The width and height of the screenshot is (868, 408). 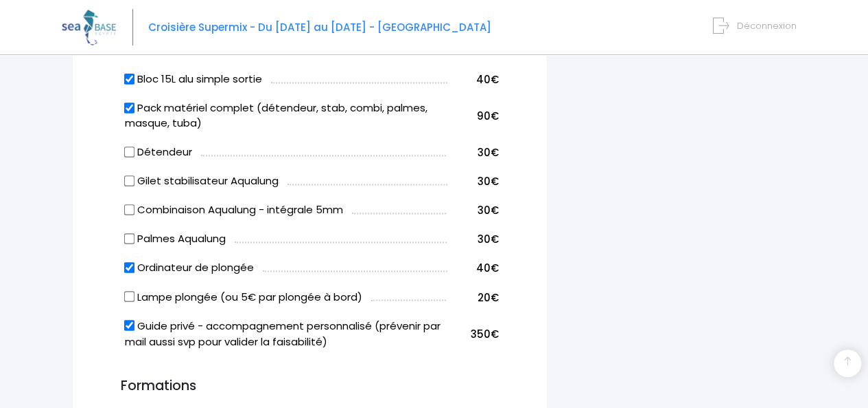 I want to click on h3: Formations, so click(x=310, y=385).